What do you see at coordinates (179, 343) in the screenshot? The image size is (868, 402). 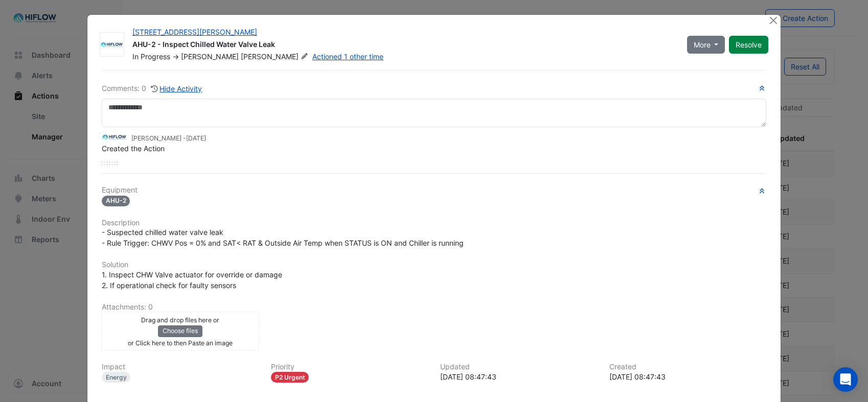 I see `small: or Click here to then Paste an image` at bounding box center [179, 343].